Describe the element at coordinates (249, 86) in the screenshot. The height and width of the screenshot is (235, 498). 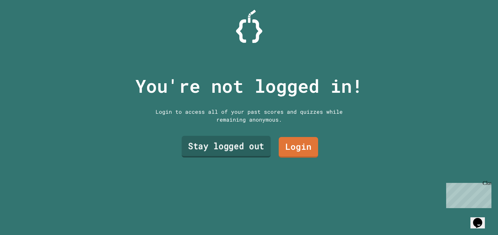
I see `p: You're not logged in!` at that location.